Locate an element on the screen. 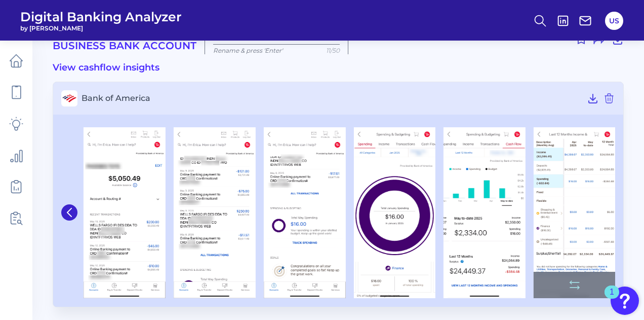  span: 11/50 is located at coordinates (333, 50).